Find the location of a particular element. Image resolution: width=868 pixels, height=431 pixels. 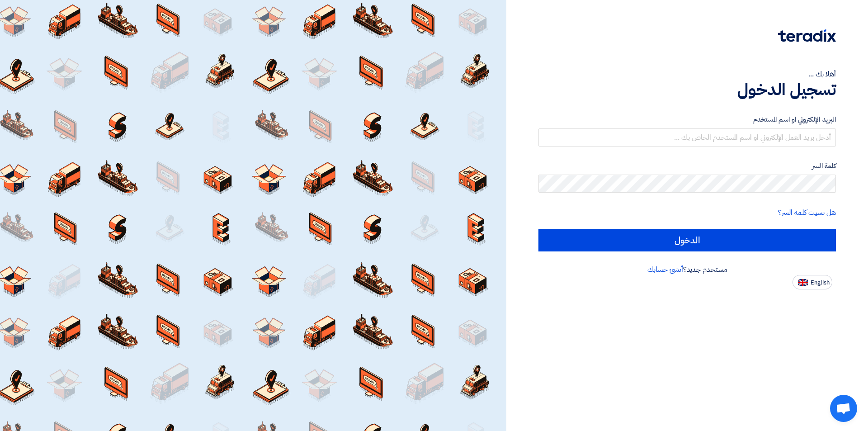

img: en-US.png is located at coordinates (803, 282).